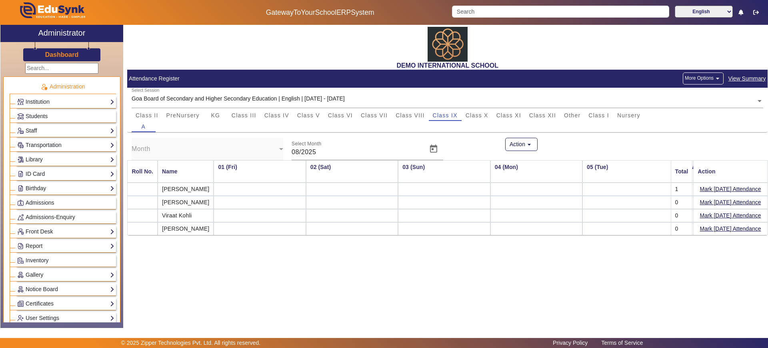 Image resolution: width=768 pixels, height=348 pixels. I want to click on span: Class XI, so click(509, 115).